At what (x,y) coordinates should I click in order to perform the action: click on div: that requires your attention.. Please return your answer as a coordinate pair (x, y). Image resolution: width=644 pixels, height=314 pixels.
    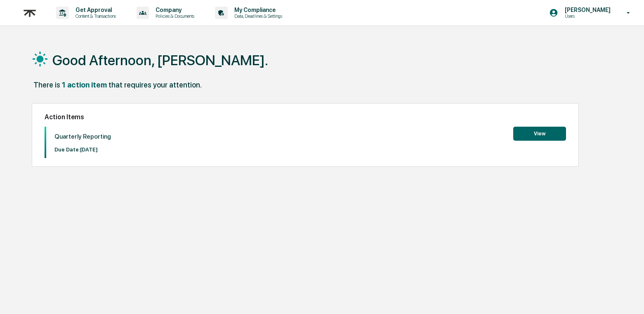
    Looking at the image, I should click on (155, 85).